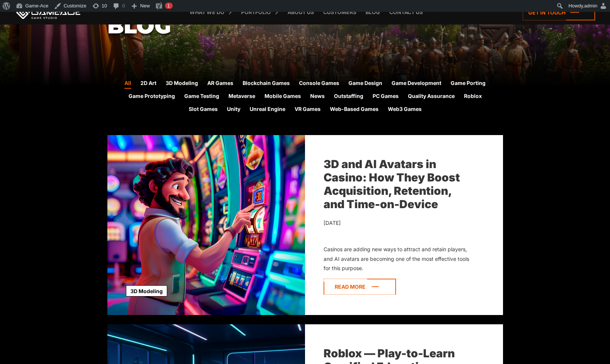 The image size is (610, 364). Describe the element at coordinates (203, 110) in the screenshot. I see `a: Slot Games` at that location.